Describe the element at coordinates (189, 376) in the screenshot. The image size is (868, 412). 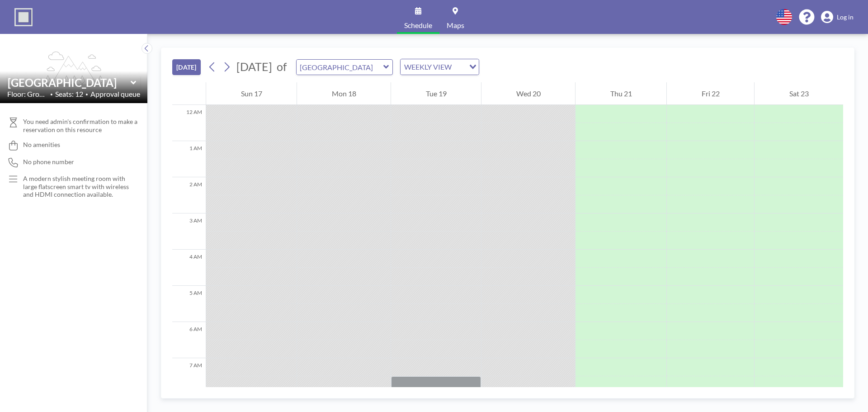
I see `div: 7 AM` at that location.